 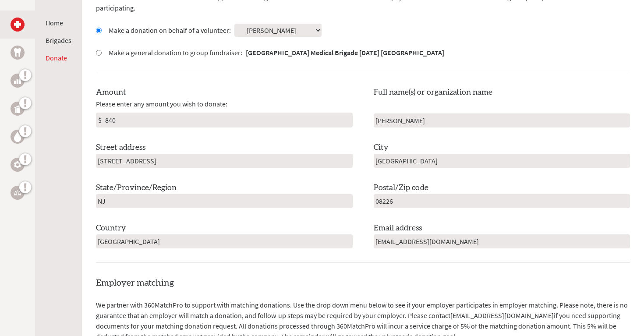 What do you see at coordinates (18, 24) in the screenshot?
I see `a: Medical` at bounding box center [18, 24].